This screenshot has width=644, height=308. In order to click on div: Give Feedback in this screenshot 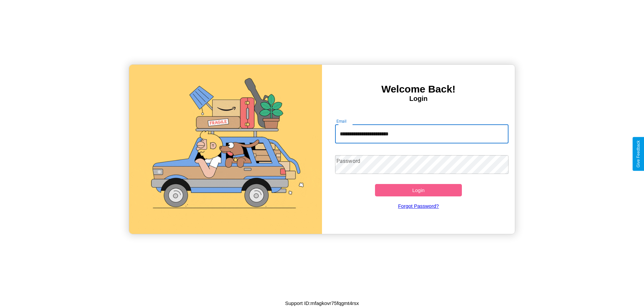, I will do `click(639, 154)`.